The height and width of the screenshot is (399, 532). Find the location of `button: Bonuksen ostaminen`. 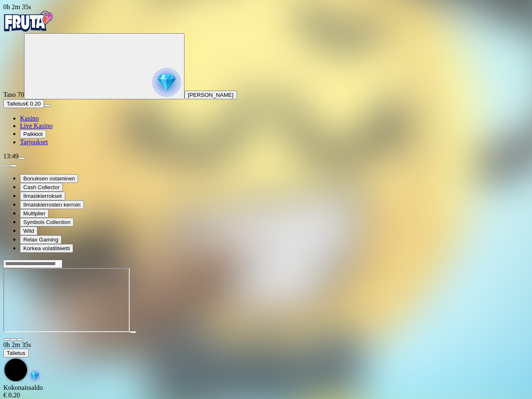

button: Bonuksen ostaminen is located at coordinates (49, 178).